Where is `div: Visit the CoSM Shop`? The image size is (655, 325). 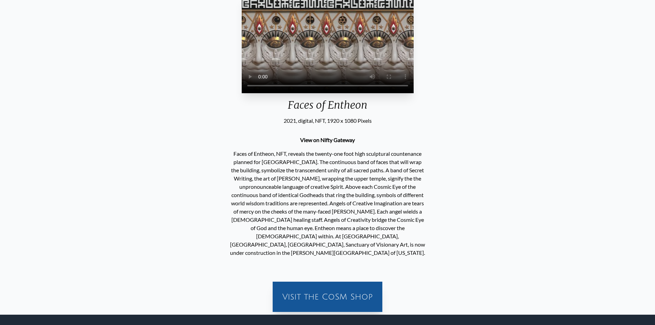
div: Visit the CoSM Shop is located at coordinates (328, 297).